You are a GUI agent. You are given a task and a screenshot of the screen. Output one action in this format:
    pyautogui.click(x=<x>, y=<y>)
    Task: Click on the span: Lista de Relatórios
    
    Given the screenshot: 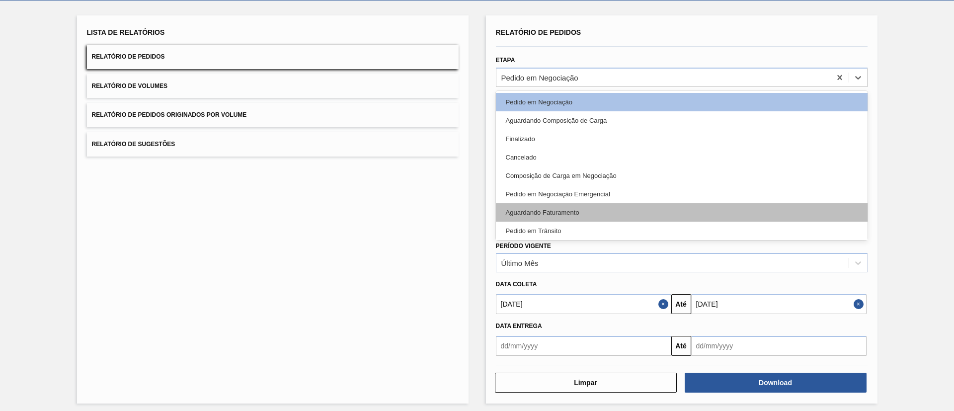 What is the action you would take?
    pyautogui.click(x=126, y=32)
    